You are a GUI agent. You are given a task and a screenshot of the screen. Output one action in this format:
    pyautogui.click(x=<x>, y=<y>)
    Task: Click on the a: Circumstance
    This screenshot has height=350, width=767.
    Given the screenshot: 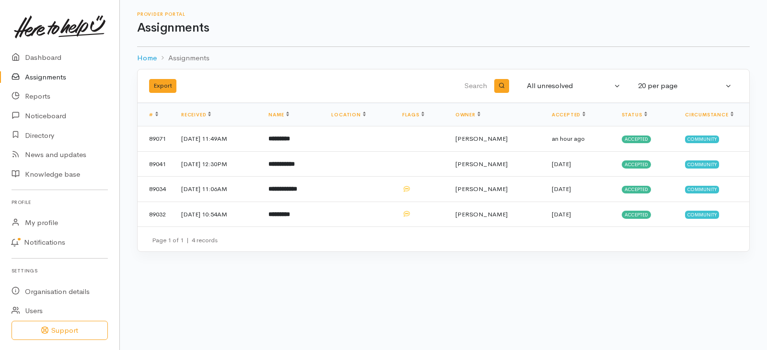 What is the action you would take?
    pyautogui.click(x=709, y=115)
    